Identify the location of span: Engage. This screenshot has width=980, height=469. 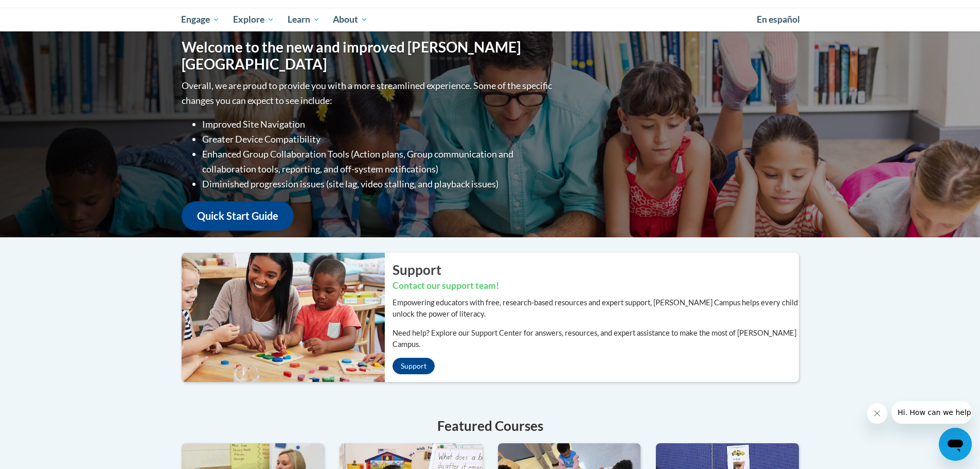
(201, 19).